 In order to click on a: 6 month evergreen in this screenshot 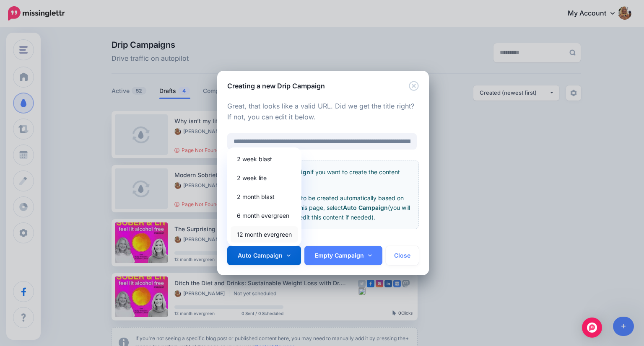, I will do `click(264, 215)`.